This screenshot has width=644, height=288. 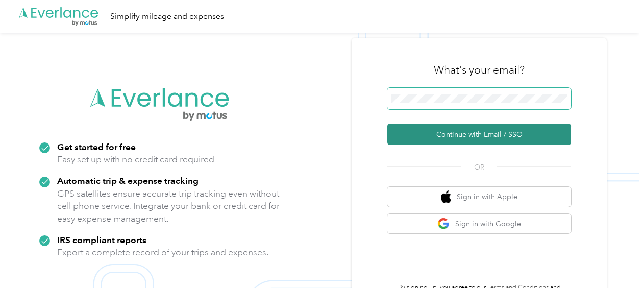 What do you see at coordinates (168, 207) in the screenshot?
I see `p: GPS satellites ensure accurate trip tracking even without cell phone service. Integrate your bank...` at bounding box center [168, 207].